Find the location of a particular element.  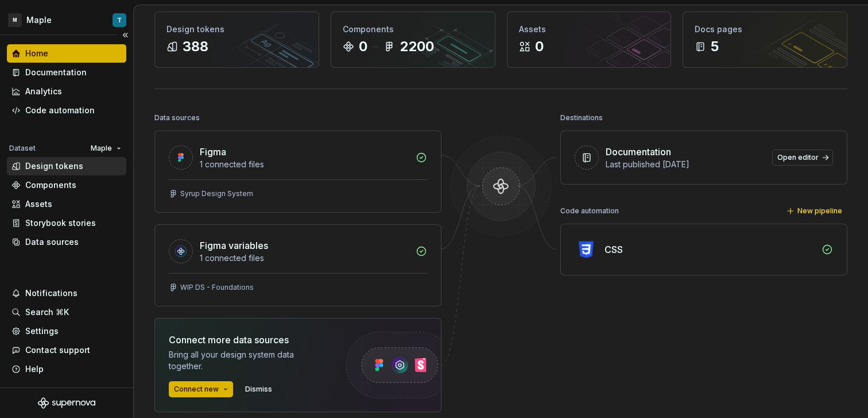

a: Storybook stories is located at coordinates (66, 223).